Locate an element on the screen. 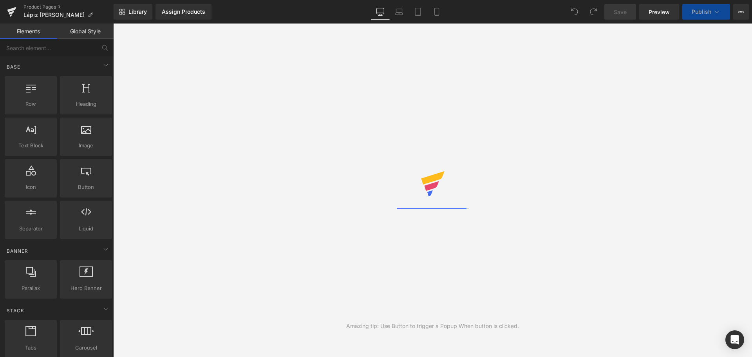 The height and width of the screenshot is (357, 752). span: Image is located at coordinates (86, 145).